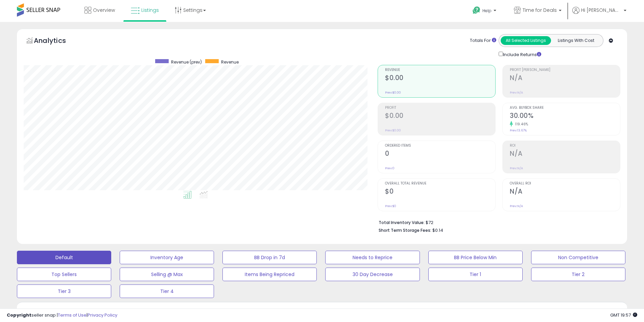 Image resolution: width=644 pixels, height=322 pixels. What do you see at coordinates (372, 275) in the screenshot?
I see `button: 30 Day Decrease` at bounding box center [372, 275].